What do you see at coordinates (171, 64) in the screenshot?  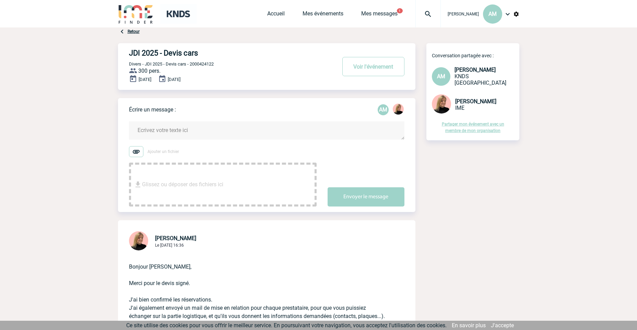 I see `span: Divers - JDI 2025 - Devis cars - 2000424122` at bounding box center [171, 64].